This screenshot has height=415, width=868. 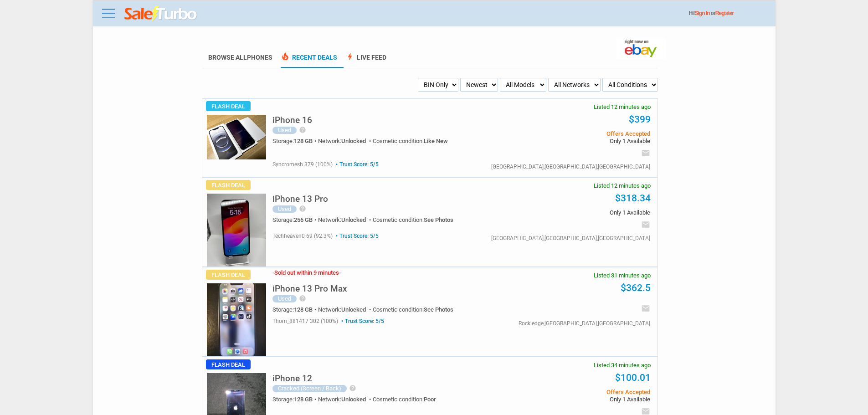 I want to click on a: iPhone 13 Pro, so click(x=301, y=200).